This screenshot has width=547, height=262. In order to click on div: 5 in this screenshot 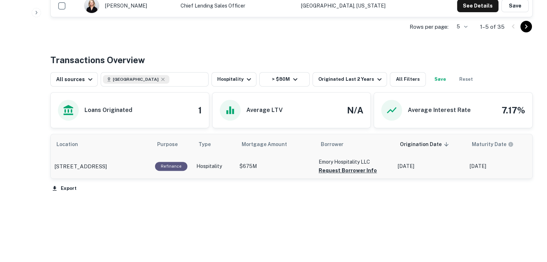, I will do `click(460, 27)`.